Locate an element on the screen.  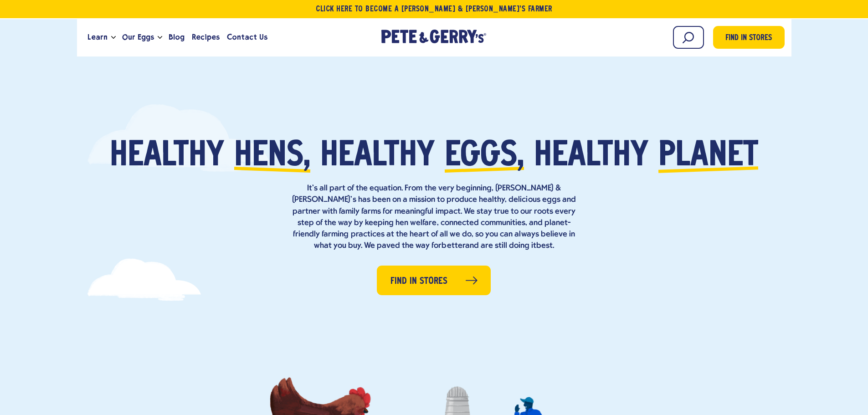
a: Contact Us is located at coordinates (247, 37).